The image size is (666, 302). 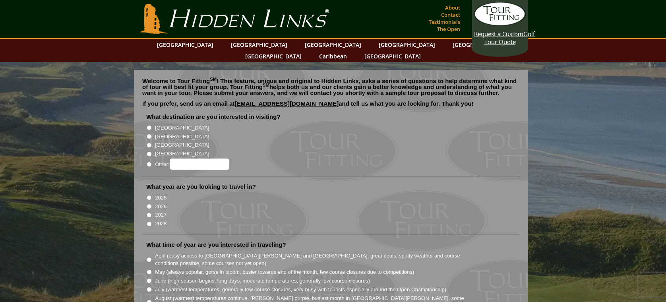 I want to click on label: 2028, so click(x=161, y=224).